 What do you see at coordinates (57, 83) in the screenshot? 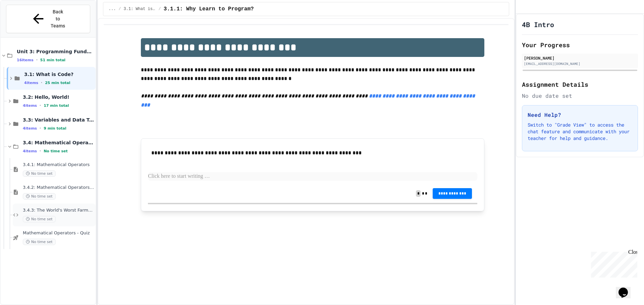
I see `span: 25 min total` at bounding box center [57, 83].